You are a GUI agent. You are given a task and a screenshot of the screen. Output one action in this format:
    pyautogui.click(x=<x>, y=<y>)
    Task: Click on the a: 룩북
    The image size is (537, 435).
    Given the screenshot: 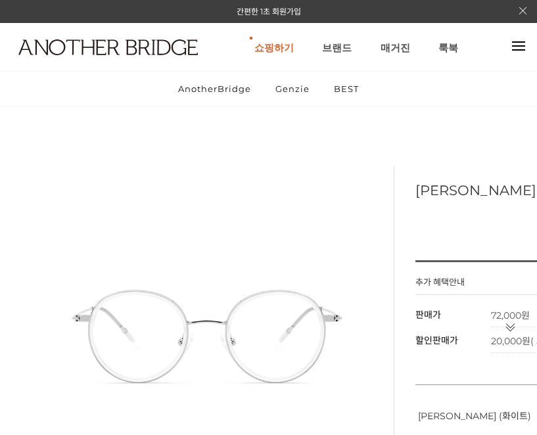 What is the action you would take?
    pyautogui.click(x=449, y=47)
    